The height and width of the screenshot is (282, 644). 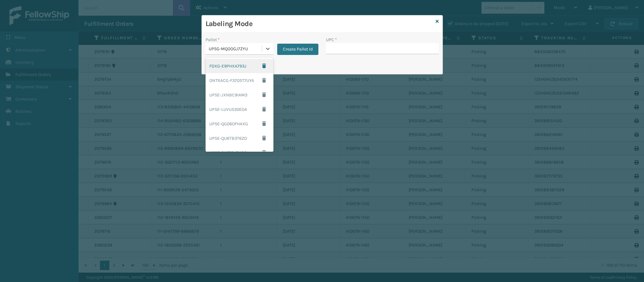 I want to click on label: Pallet, so click(x=213, y=40).